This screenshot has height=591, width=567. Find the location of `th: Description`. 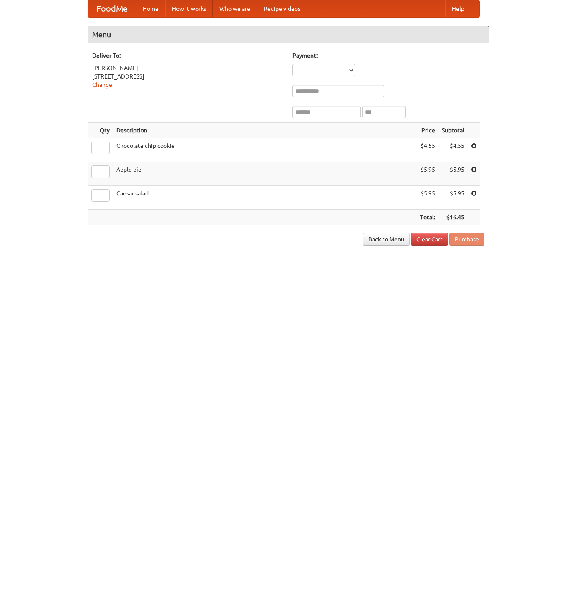

th: Description is located at coordinates (265, 130).